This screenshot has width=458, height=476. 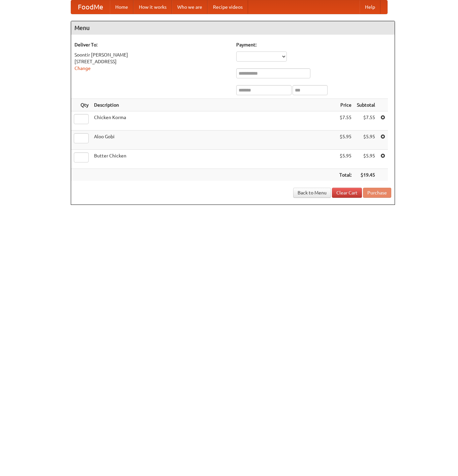 I want to click on td: Butter Chicken, so click(x=214, y=159).